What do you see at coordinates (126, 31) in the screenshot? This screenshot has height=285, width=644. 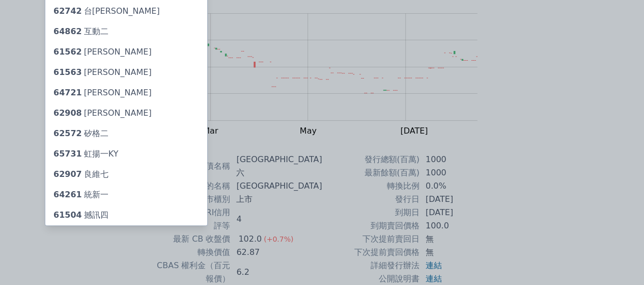 I see `a: 64862互動二` at bounding box center [126, 31].